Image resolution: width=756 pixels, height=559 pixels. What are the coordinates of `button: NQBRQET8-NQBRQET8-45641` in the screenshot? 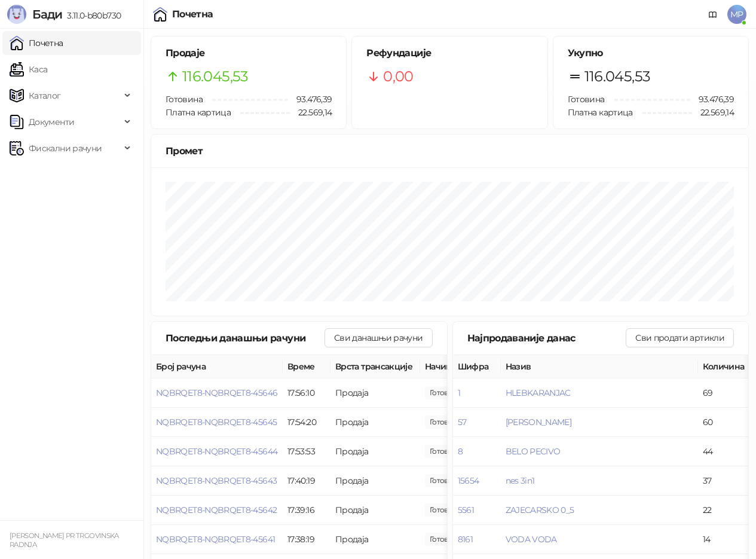 It's located at (215, 540).